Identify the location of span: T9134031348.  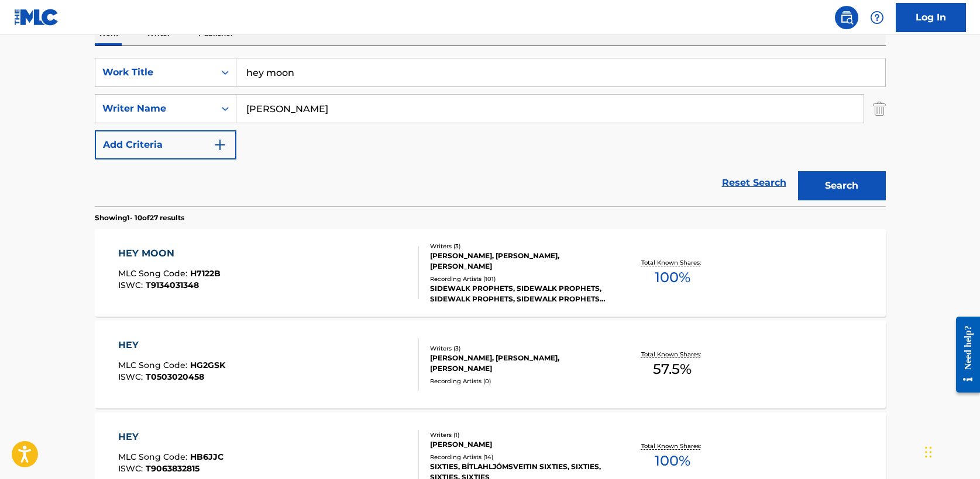
(172, 285).